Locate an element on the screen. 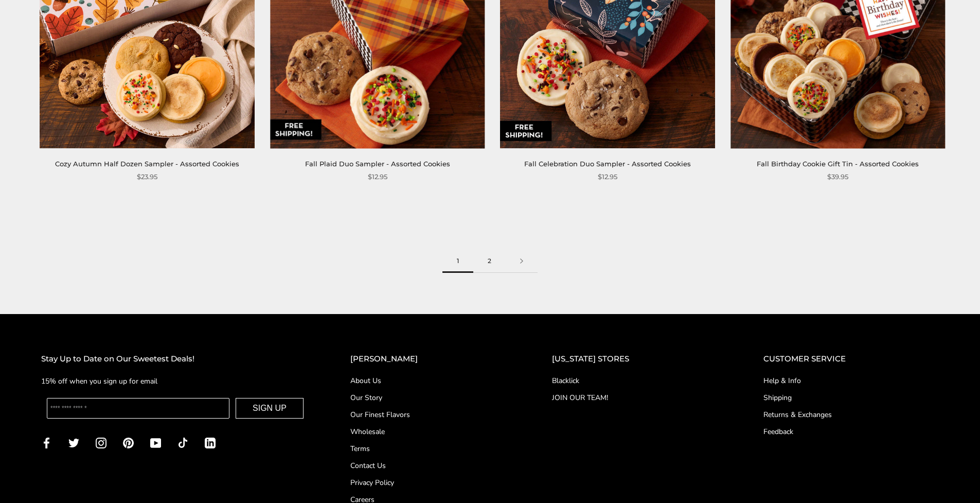 The height and width of the screenshot is (503, 980). a: Facebook is located at coordinates (46, 443).